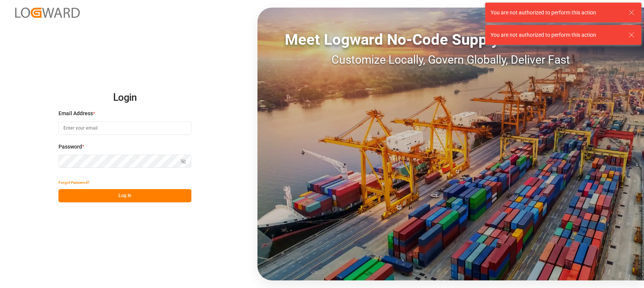 Image resolution: width=644 pixels, height=288 pixels. What do you see at coordinates (450, 40) in the screenshot?
I see `div: Meet Logward No-Code Supply Chain Execution:` at bounding box center [450, 40].